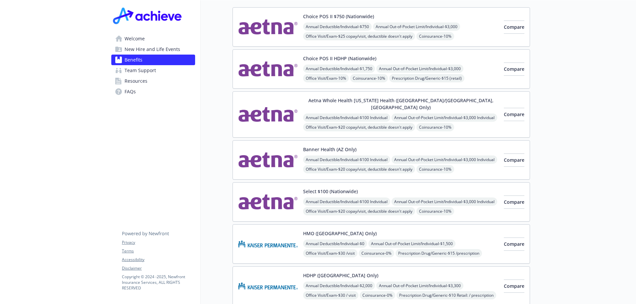 This screenshot has width=636, height=304. Describe the element at coordinates (412, 244) in the screenshot. I see `span: Annual Out-of-Pocket Limit/Individual - $1,500` at that location.